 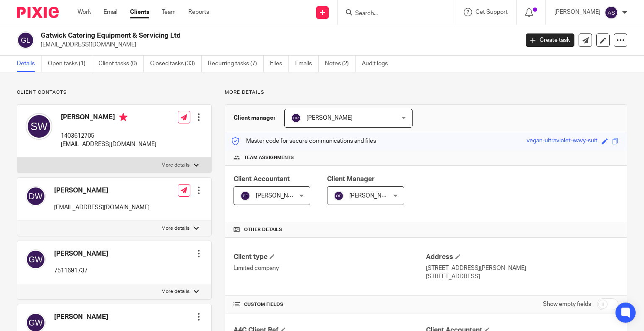 I want to click on h4: CUSTOM FIELDS, so click(x=330, y=305).